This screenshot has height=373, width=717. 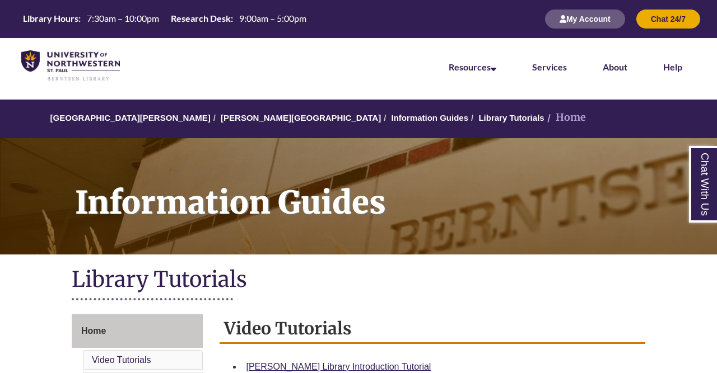 What do you see at coordinates (50, 18) in the screenshot?
I see `th: Library Hours:` at bounding box center [50, 18].